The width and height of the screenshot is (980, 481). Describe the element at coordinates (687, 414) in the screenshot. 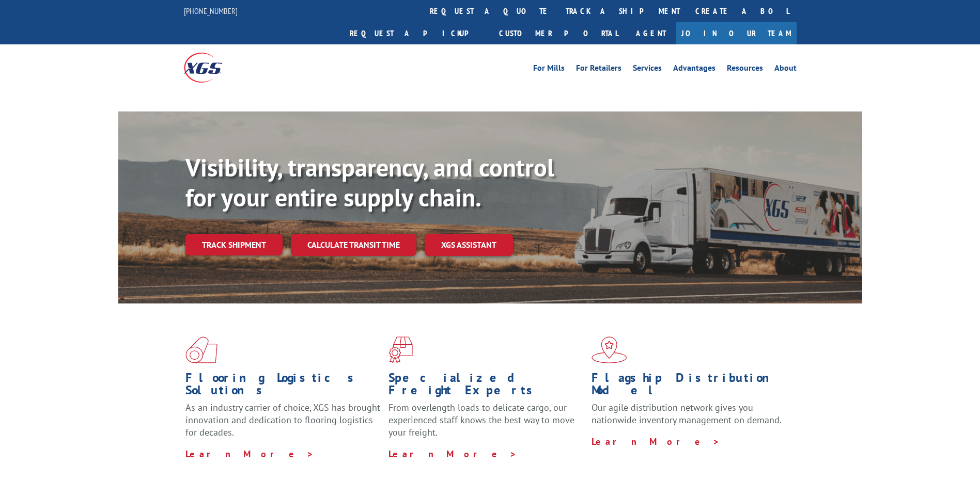

I see `span: Our agile distribution network gives you nationwide inventory management on demand.` at that location.